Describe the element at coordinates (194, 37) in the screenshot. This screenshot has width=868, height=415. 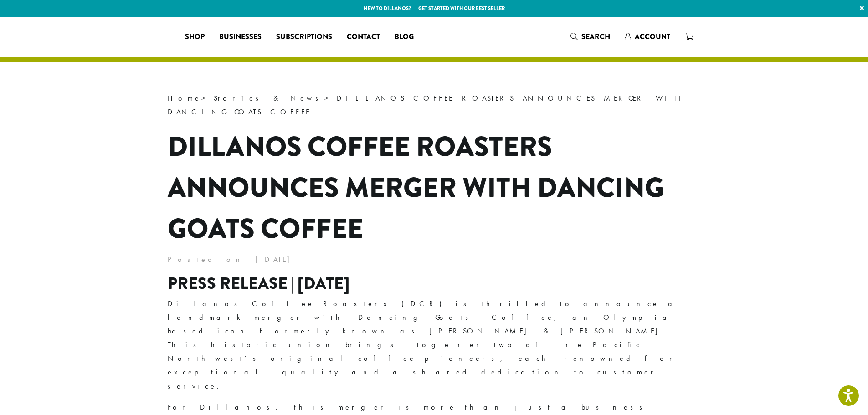
I see `span: Shop` at that location.